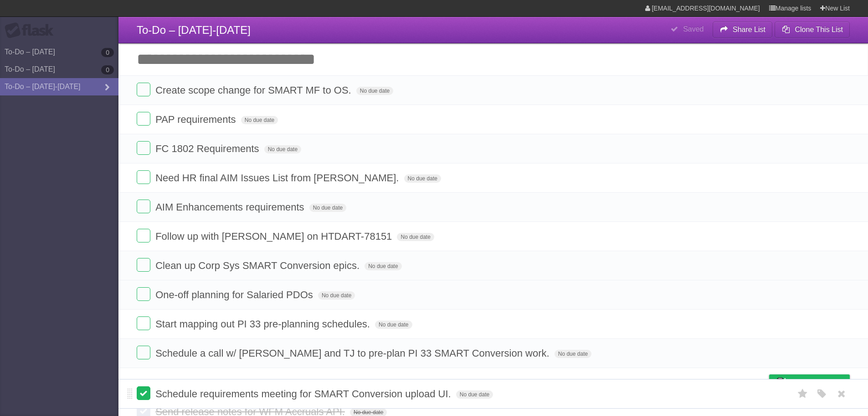  I want to click on div: Flask, so click(32, 30).